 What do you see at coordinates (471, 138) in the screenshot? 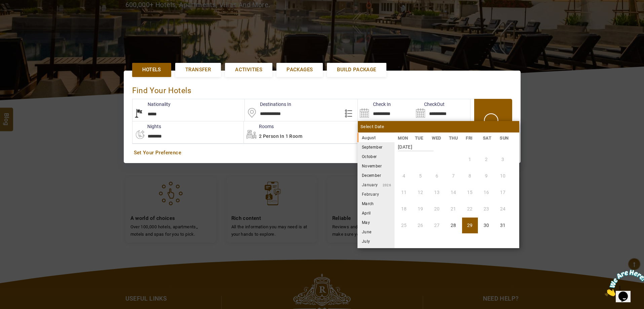
I see `li: FRI` at bounding box center [471, 138].